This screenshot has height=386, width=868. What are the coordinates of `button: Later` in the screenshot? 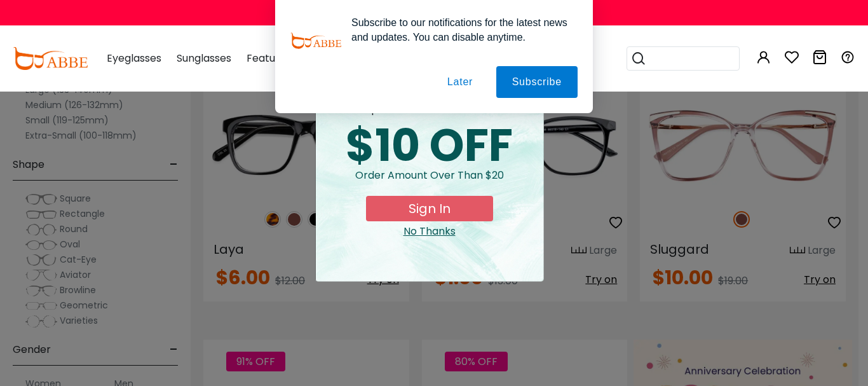 It's located at (460, 82).